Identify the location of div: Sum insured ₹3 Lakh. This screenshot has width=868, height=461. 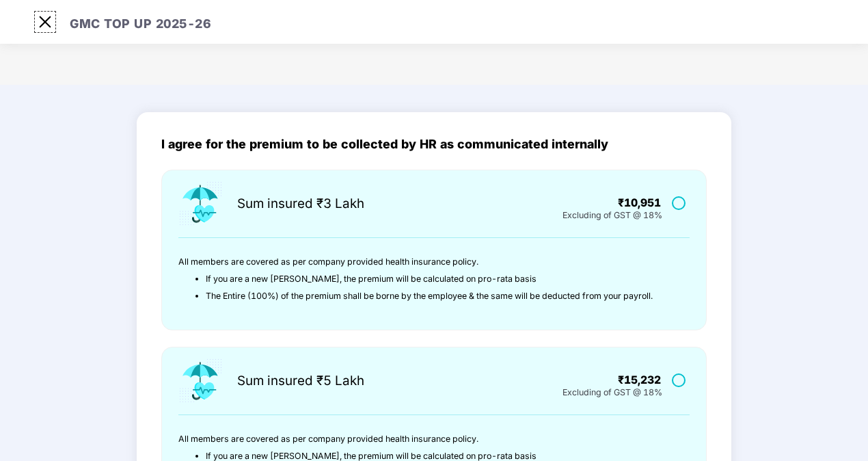
(301, 205).